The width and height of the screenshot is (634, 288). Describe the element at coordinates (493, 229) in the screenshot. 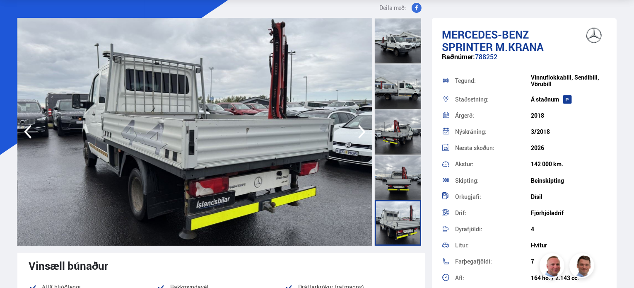

I see `div: Dyrafjöldi:` at that location.